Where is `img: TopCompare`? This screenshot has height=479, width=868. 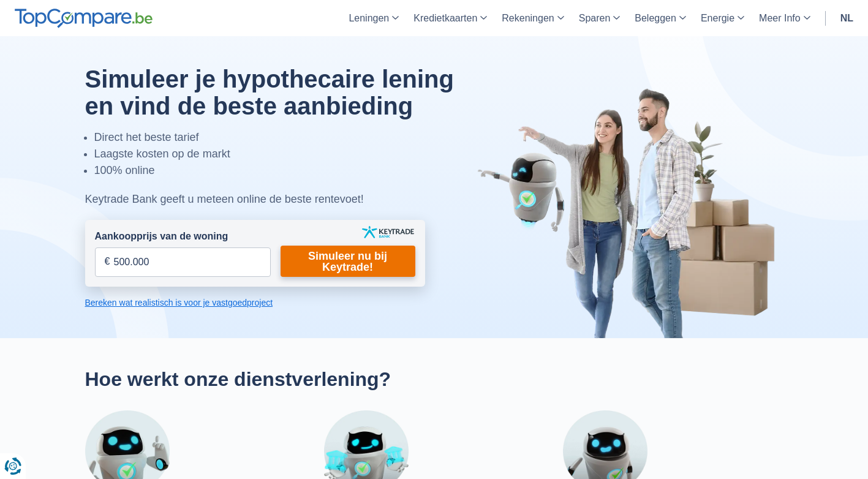 img: TopCompare is located at coordinates (83, 18).